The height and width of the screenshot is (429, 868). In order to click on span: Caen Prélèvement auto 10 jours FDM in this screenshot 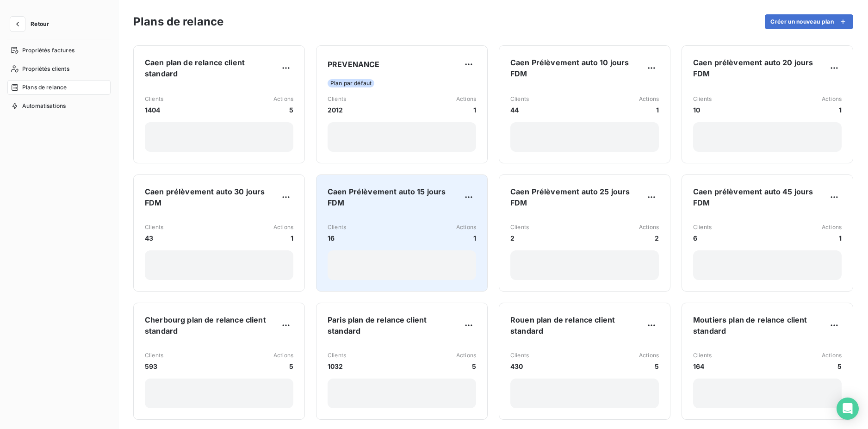, I will do `click(577, 68)`.